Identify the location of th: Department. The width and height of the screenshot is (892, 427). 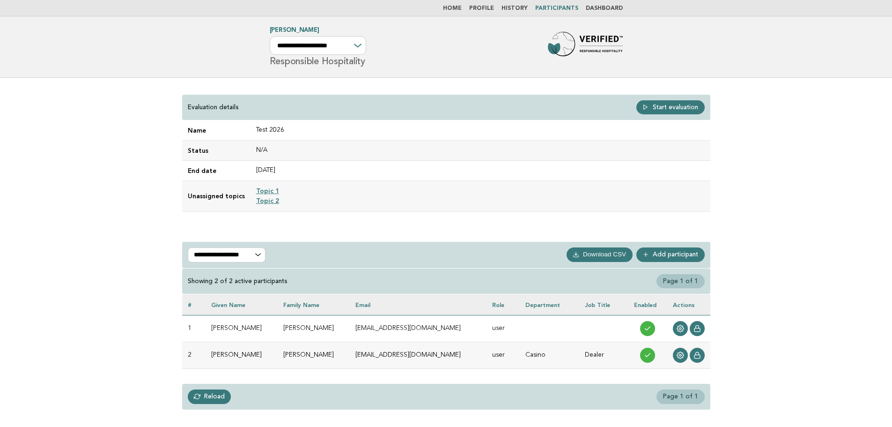
(550, 305).